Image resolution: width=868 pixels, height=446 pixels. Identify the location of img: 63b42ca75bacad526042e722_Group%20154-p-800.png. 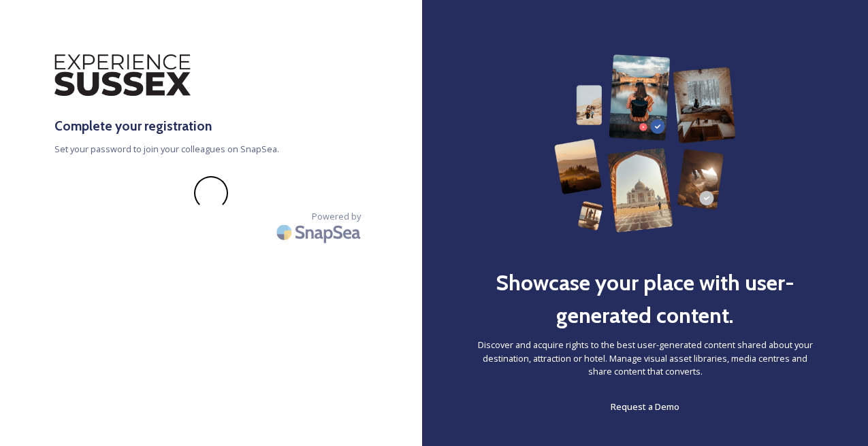
(645, 144).